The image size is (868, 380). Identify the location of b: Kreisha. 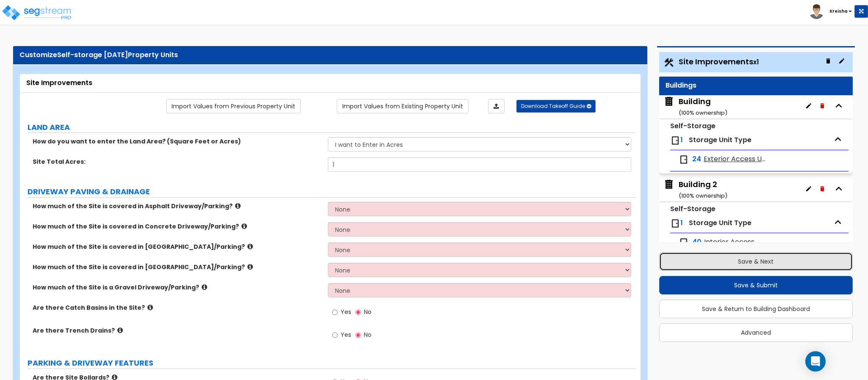
(838, 11).